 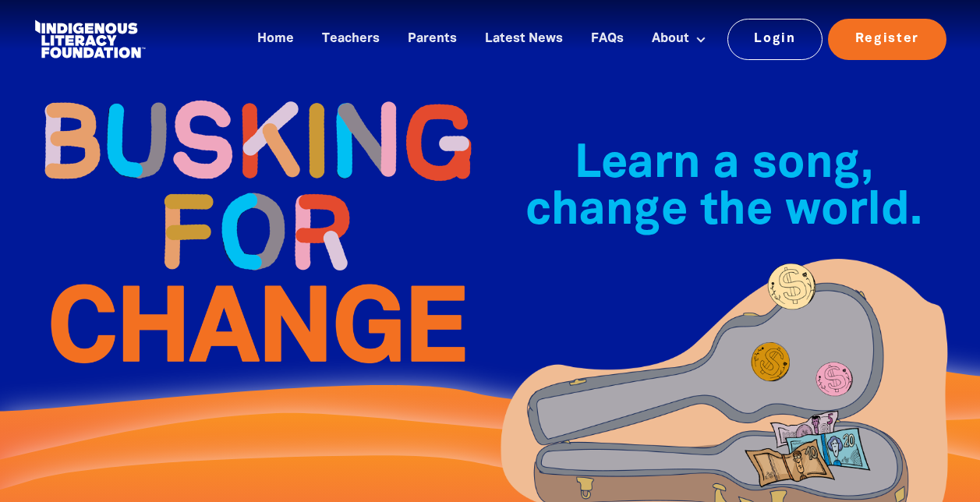 I want to click on a: Login, so click(x=775, y=39).